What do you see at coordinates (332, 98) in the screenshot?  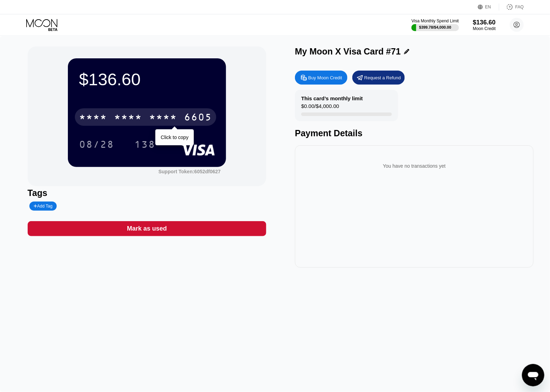 I see `div: This card’s monthly limit` at bounding box center [332, 98].